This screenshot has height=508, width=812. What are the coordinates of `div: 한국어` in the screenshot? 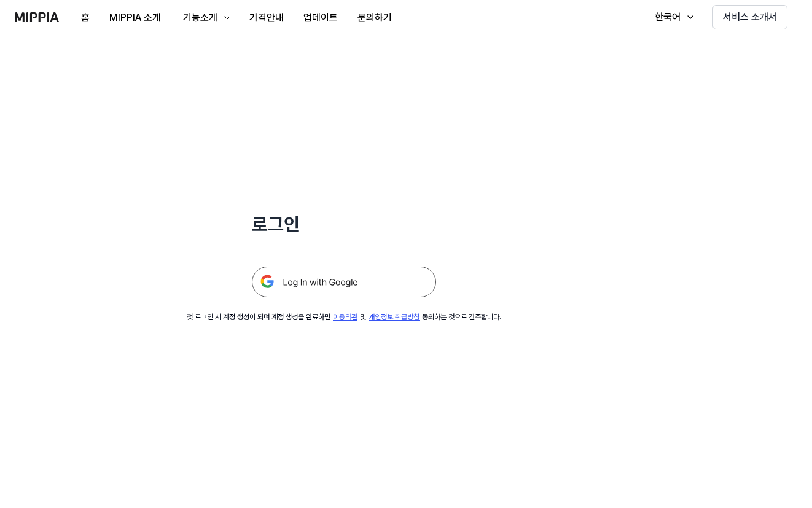 It's located at (668, 17).